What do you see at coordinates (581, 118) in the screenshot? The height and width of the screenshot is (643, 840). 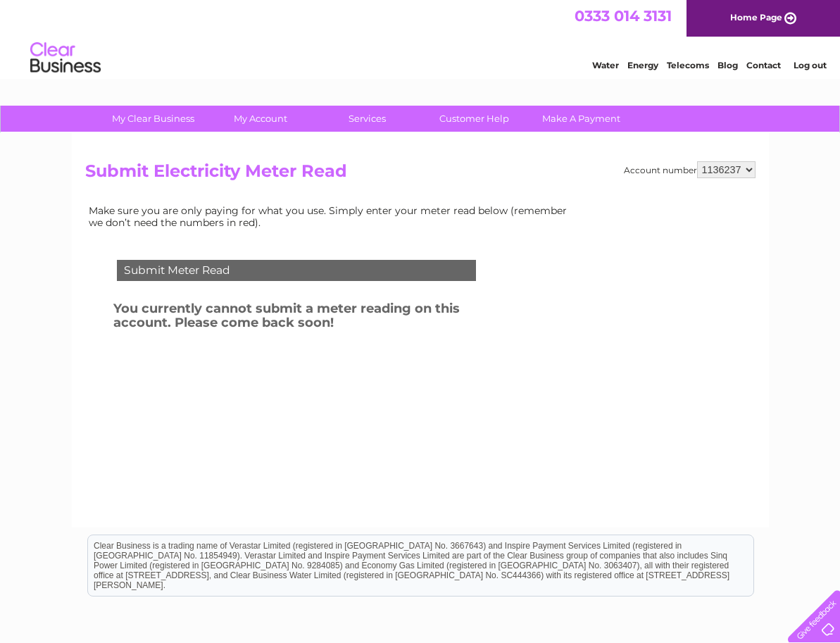 I see `a: Make A Payment` at bounding box center [581, 118].